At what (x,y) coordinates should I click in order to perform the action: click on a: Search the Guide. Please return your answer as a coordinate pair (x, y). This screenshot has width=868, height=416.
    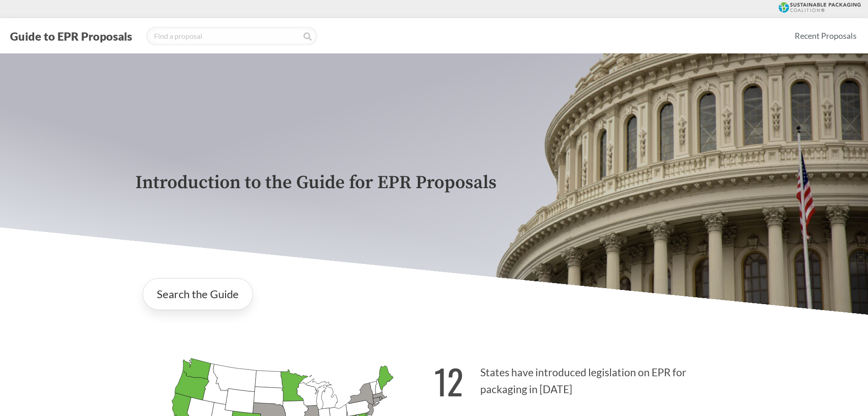
    Looking at the image, I should click on (198, 294).